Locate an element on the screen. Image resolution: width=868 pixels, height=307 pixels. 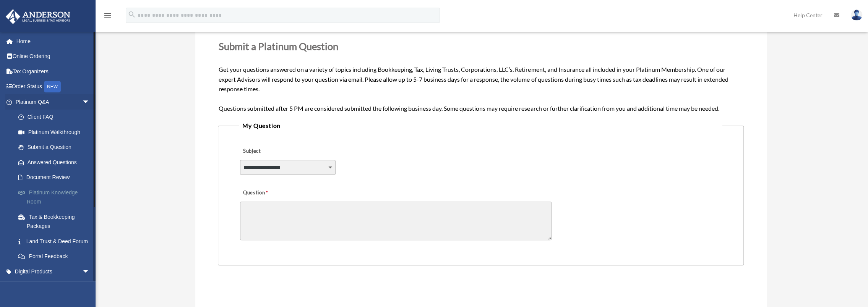
a: Online Ordering is located at coordinates (53, 57).